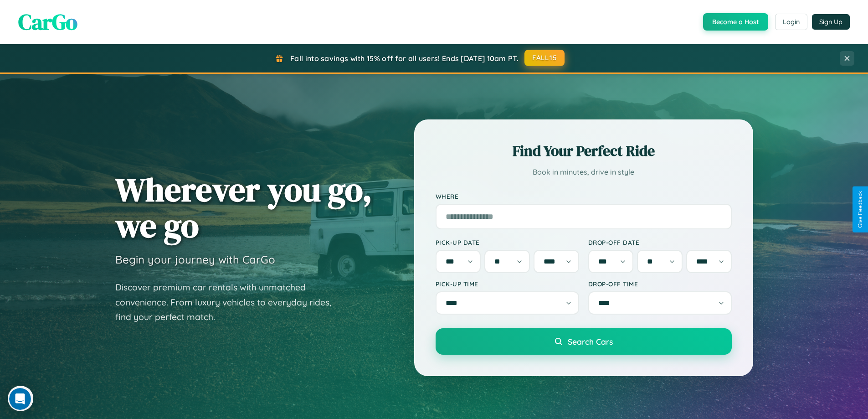  Describe the element at coordinates (48, 22) in the screenshot. I see `span: CarGo` at that location.